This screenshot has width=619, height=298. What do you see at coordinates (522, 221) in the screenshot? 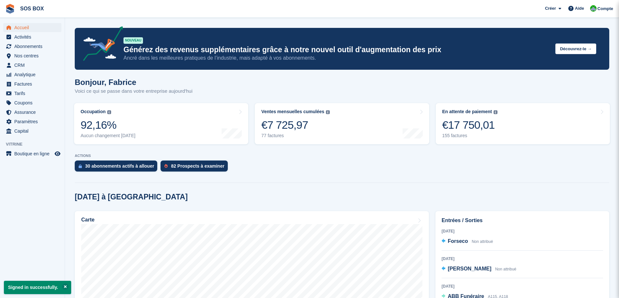
I see `h2: Entrées / Sorties` at bounding box center [522, 221].